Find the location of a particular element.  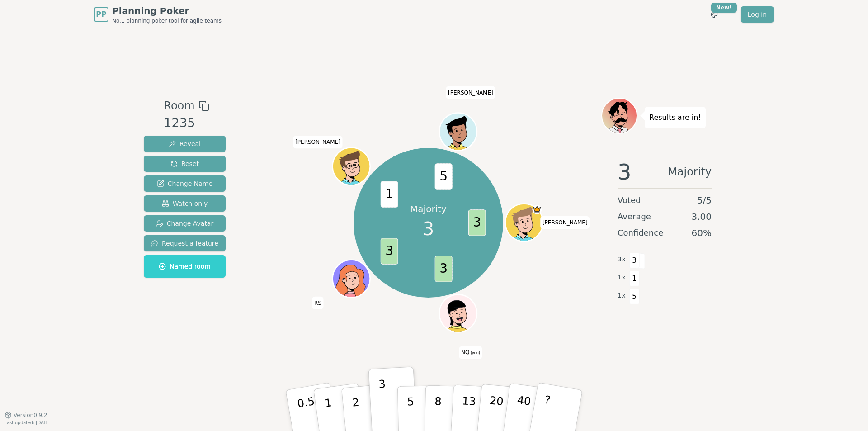

span: Confidence is located at coordinates (640, 233).